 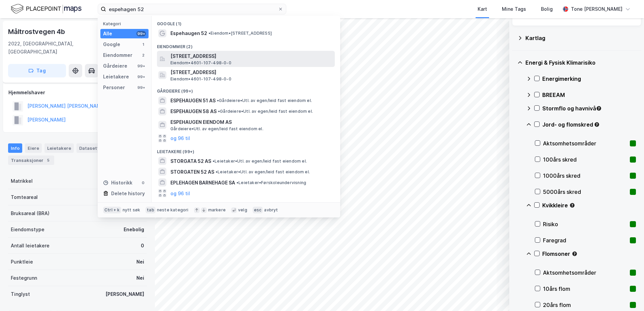 What do you see at coordinates (115, 66) in the screenshot?
I see `div: Gårdeiere` at bounding box center [115, 66].